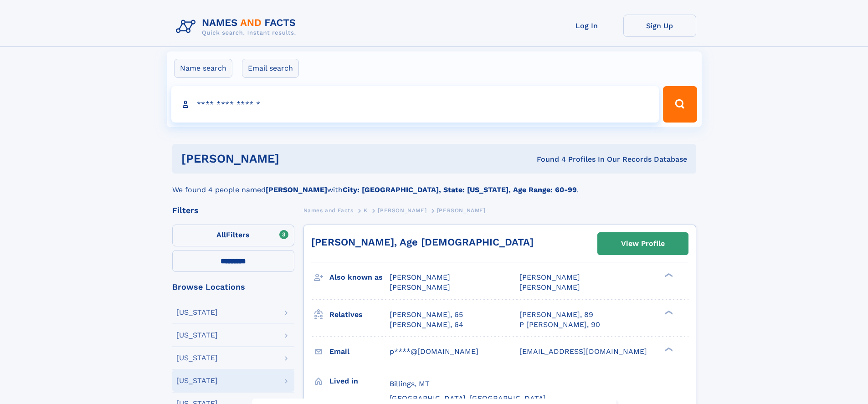 This screenshot has height=404, width=868. What do you see at coordinates (221, 235) in the screenshot?
I see `span: All` at bounding box center [221, 235].